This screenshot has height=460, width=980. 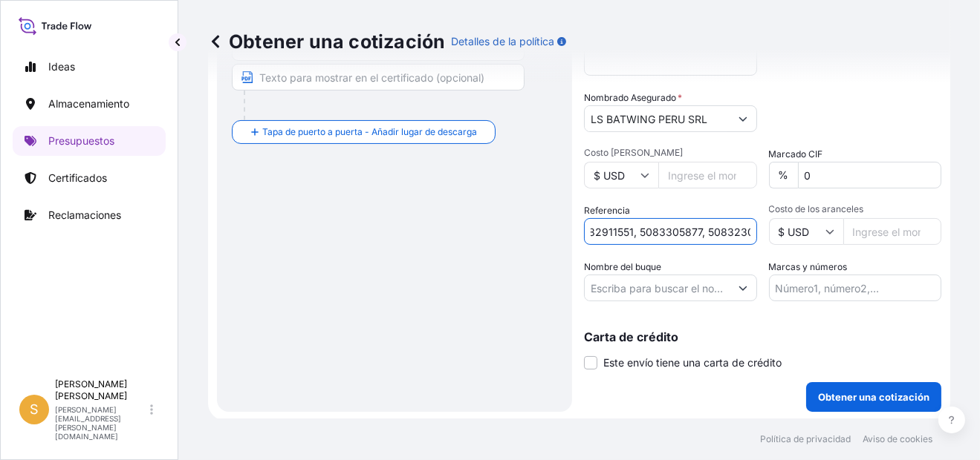 I want to click on label: Marcas y números, so click(x=808, y=267).